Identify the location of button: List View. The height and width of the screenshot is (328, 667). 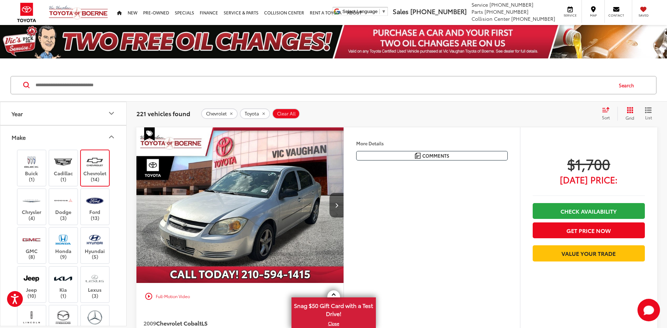
(648, 114).